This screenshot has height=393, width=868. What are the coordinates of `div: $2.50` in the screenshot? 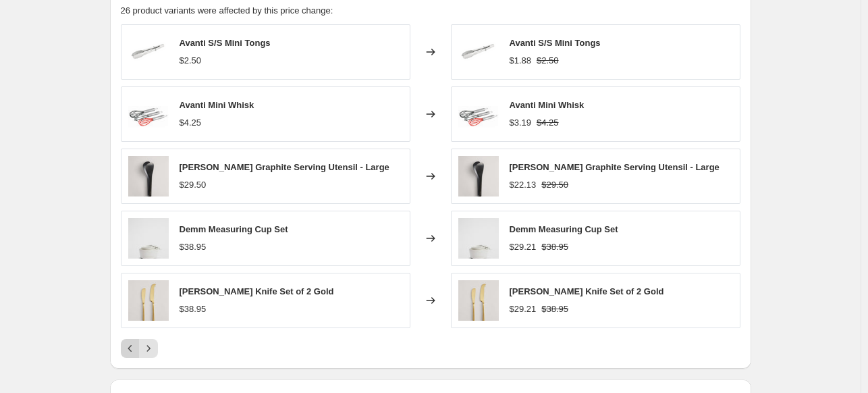 It's located at (191, 60).